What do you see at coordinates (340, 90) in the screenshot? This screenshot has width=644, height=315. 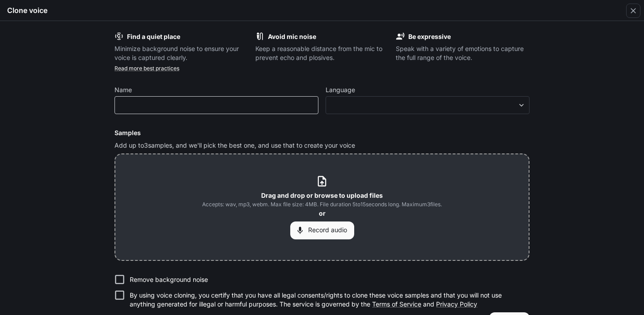 I see `p: Language` at bounding box center [340, 90].